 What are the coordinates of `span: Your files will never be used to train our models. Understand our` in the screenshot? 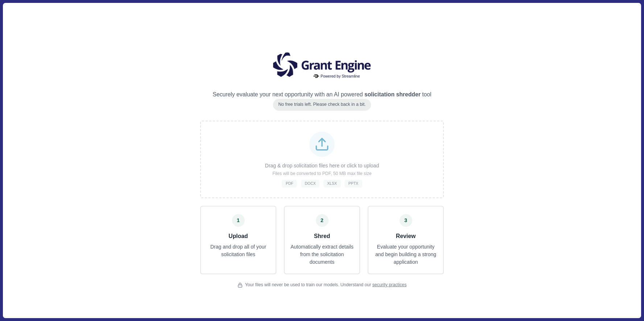 It's located at (326, 285).